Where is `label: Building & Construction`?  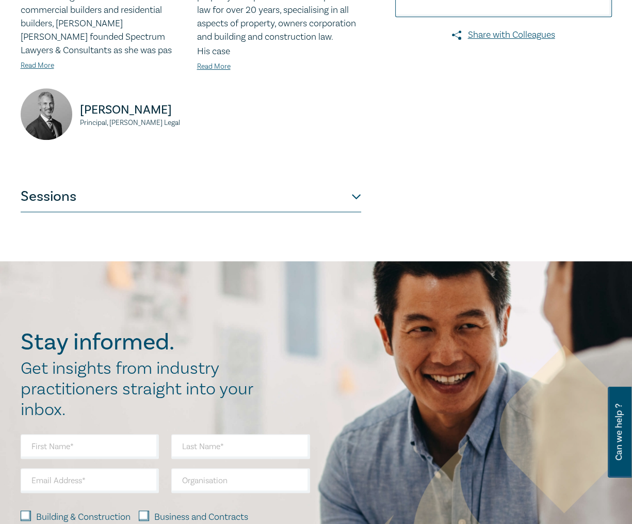 label: Building & Construction is located at coordinates (83, 517).